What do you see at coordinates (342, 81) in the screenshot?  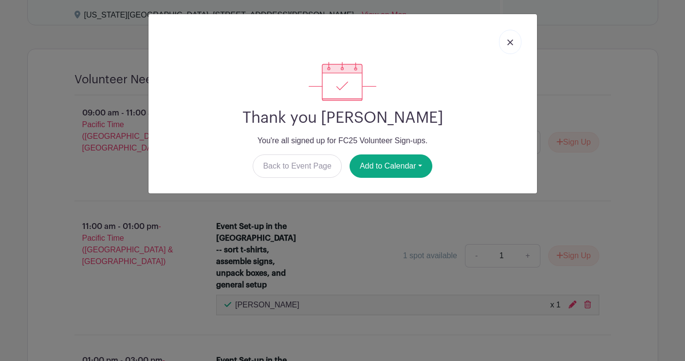 I see `img: signup_complete-c468d5dda3e2740ee63a24cb0ba0d3ce5d8a4ecd24259e683200fb1569d990c8.svg` at bounding box center [342, 81].